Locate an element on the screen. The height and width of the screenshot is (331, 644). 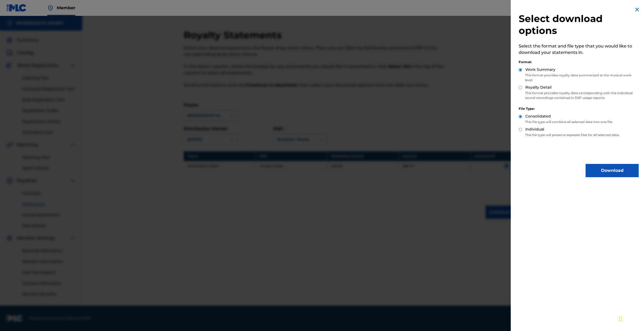
p: This format provides royalty data corresponding with the individual sound recordings contained in... is located at coordinates (579, 95).